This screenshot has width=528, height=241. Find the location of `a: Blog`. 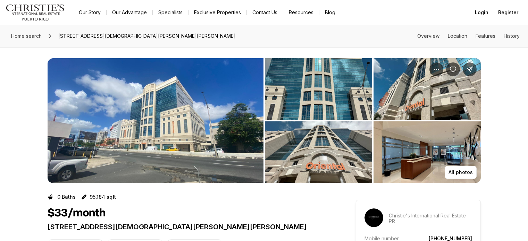

a: Blog is located at coordinates (330, 12).